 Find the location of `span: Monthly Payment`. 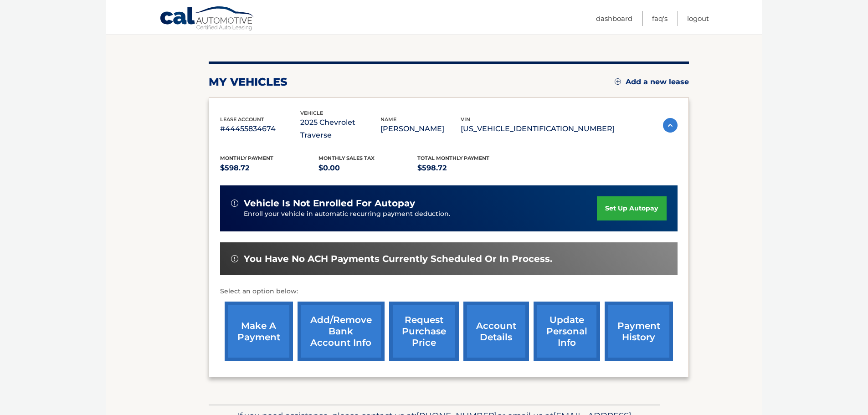

span: Monthly Payment is located at coordinates (246, 158).